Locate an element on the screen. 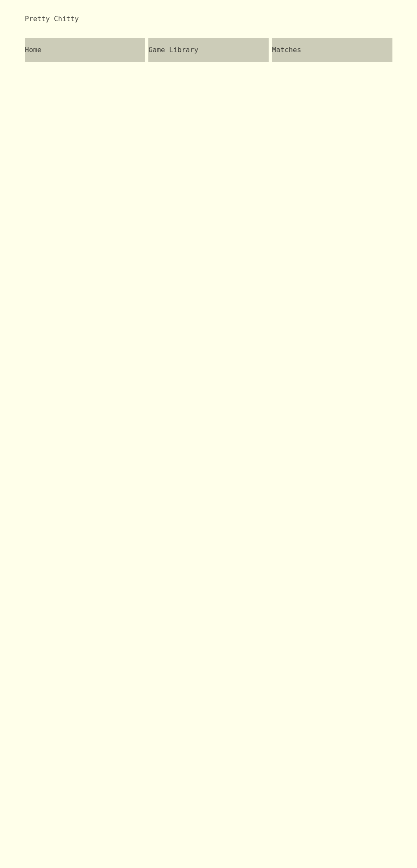 This screenshot has width=417, height=868. a: Home is located at coordinates (85, 50).